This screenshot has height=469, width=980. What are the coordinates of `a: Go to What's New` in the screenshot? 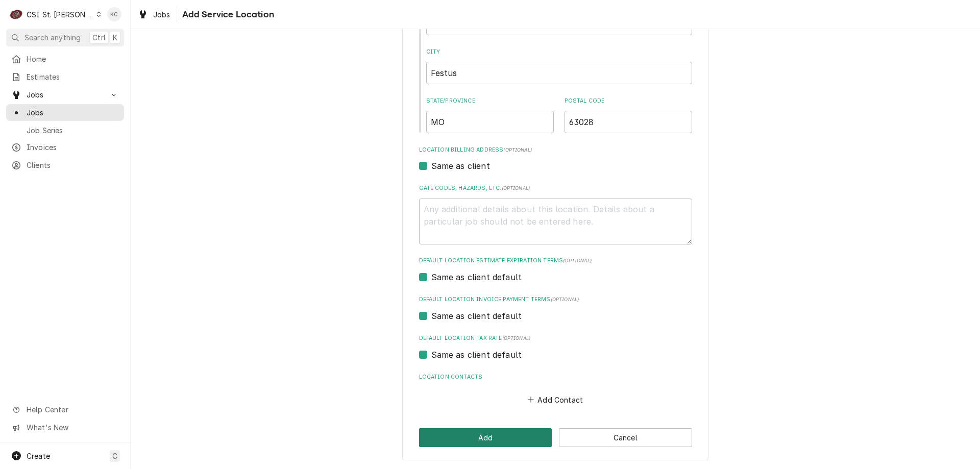 It's located at (65, 427).